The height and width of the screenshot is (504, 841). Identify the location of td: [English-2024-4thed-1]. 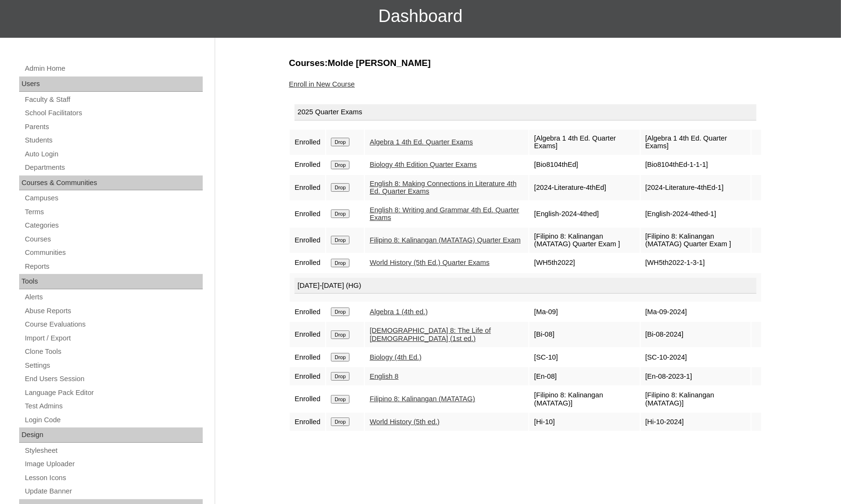
(696, 214).